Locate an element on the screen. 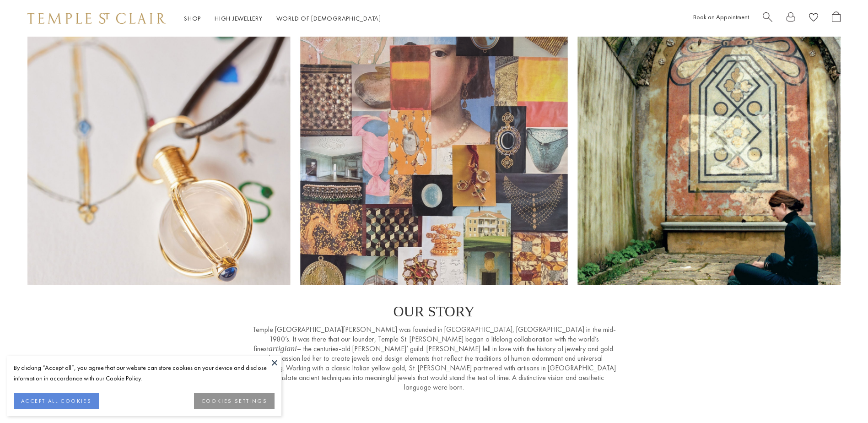  em: artigiani is located at coordinates (283, 348).